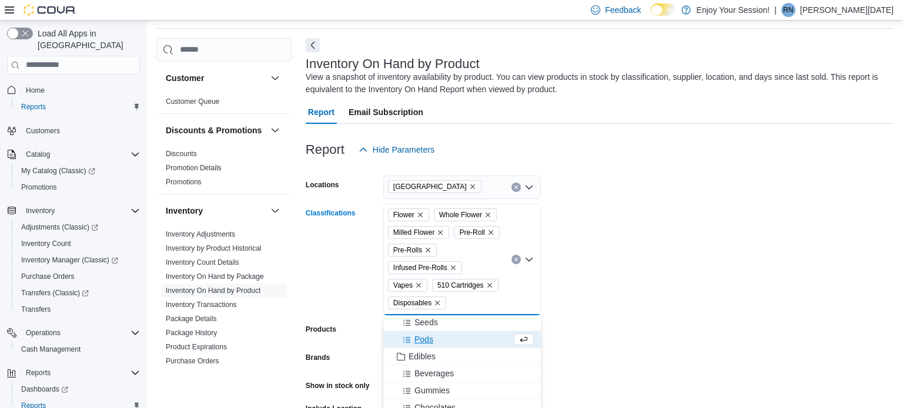  Describe the element at coordinates (420, 215) in the screenshot. I see `button: Remove Flower from selection in this group` at that location.